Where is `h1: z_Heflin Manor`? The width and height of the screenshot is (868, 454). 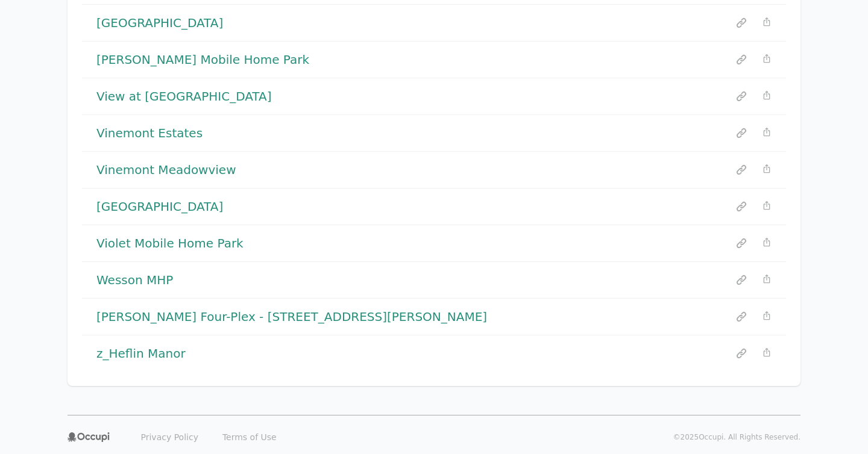
h1: z_Heflin Manor is located at coordinates (141, 353).